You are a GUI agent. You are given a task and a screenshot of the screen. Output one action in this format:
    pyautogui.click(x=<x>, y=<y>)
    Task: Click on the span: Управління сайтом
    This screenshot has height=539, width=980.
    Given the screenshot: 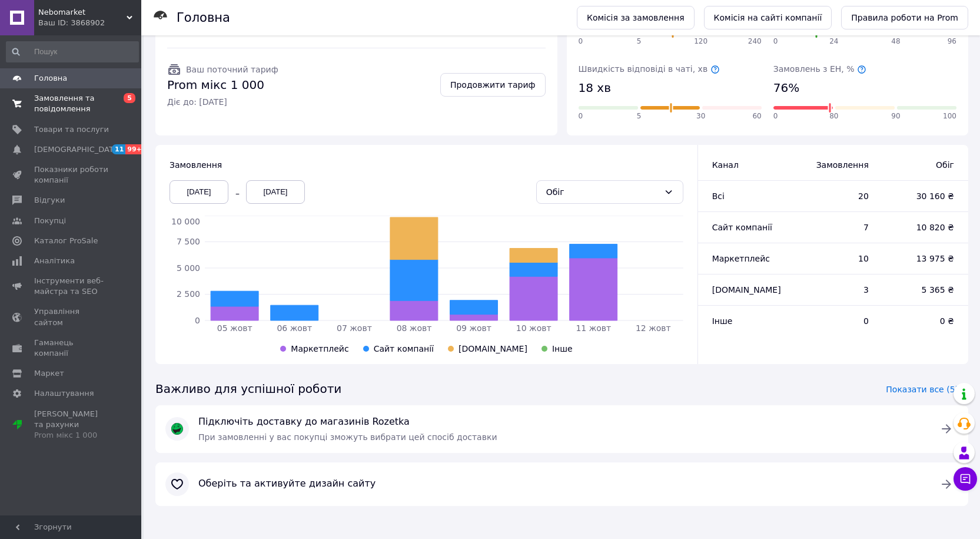 What is the action you would take?
    pyautogui.click(x=71, y=317)
    